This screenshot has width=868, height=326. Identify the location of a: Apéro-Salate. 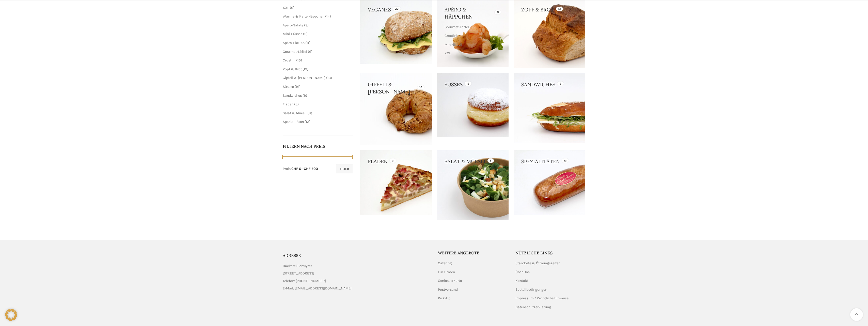
(293, 25).